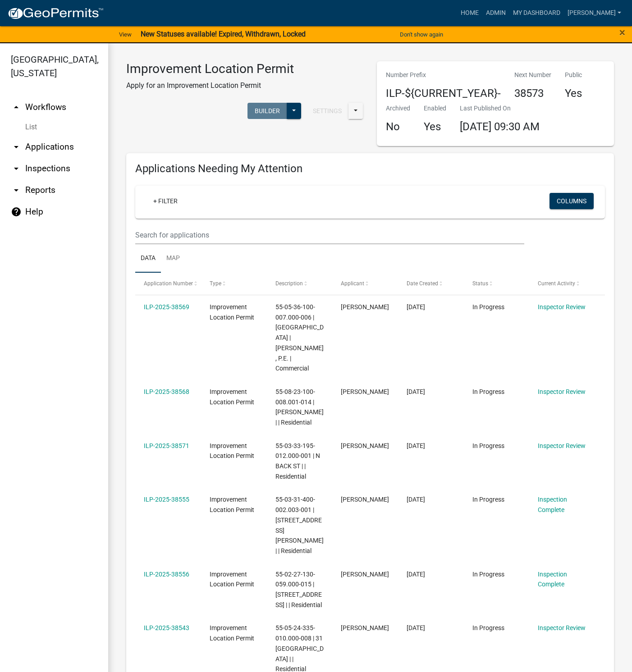 This screenshot has width=632, height=672. Describe the element at coordinates (533, 75) in the screenshot. I see `p: Next Number` at that location.